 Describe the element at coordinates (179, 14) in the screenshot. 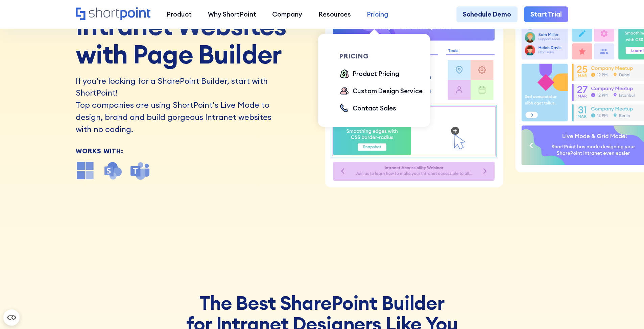

I see `div: Product` at that location.